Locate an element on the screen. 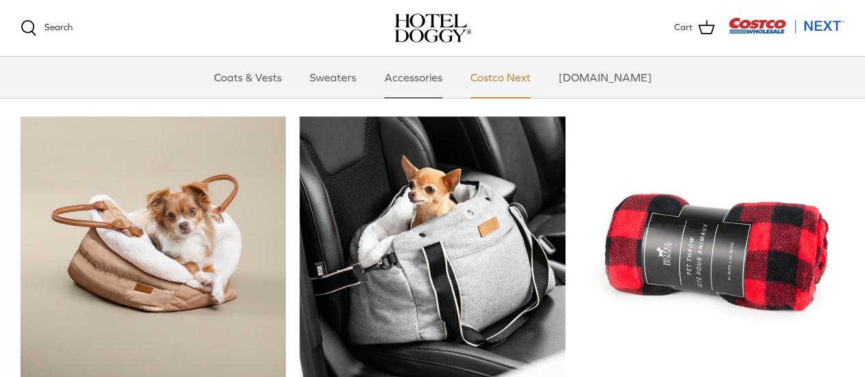  a: Accessories is located at coordinates (413, 77).